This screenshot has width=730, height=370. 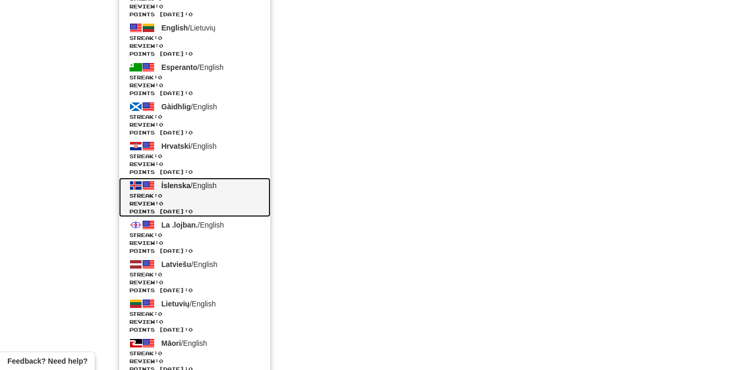 What do you see at coordinates (176, 107) in the screenshot?
I see `span: Gàidhlig` at bounding box center [176, 107].